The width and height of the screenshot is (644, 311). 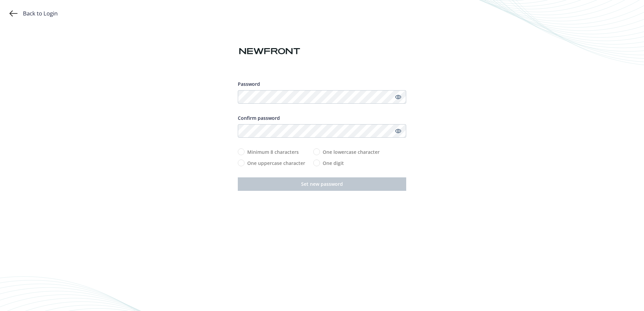 I want to click on span: One lowercase character, so click(x=351, y=152).